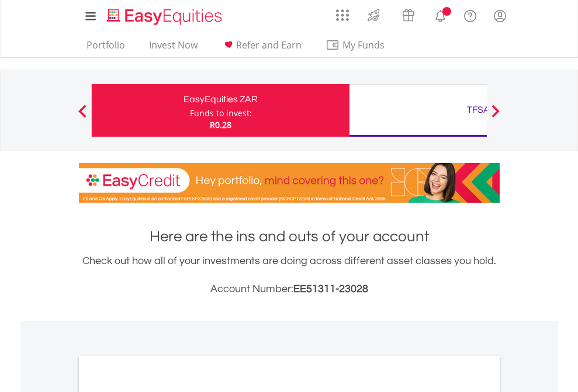 This screenshot has width=578, height=392. I want to click on span: EE51311-23028, so click(331, 289).